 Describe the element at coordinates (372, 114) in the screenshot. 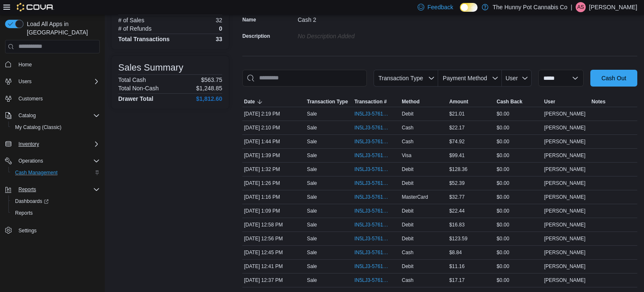

I see `span: IN5LJ3-5761699` at that location.